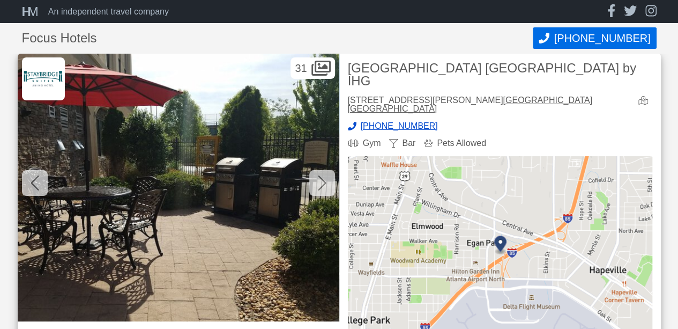 Image resolution: width=678 pixels, height=329 pixels. What do you see at coordinates (365, 143) in the screenshot?
I see `div: Gym` at bounding box center [365, 143].